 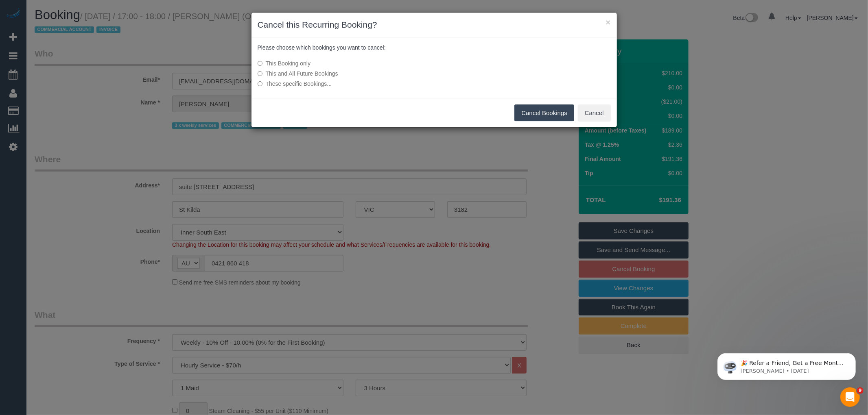 What do you see at coordinates (373, 64) in the screenshot?
I see `label: This Booking only` at bounding box center [373, 64].